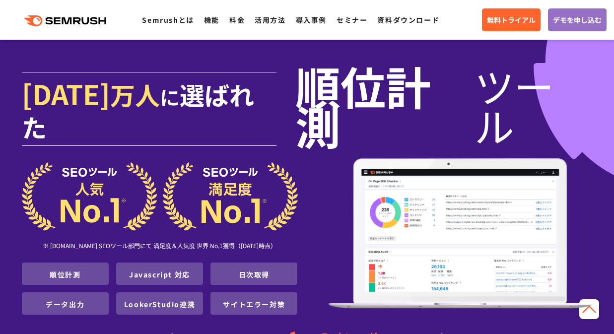 The height and width of the screenshot is (334, 614). Describe the element at coordinates (352, 20) in the screenshot. I see `a: セミナー` at that location.